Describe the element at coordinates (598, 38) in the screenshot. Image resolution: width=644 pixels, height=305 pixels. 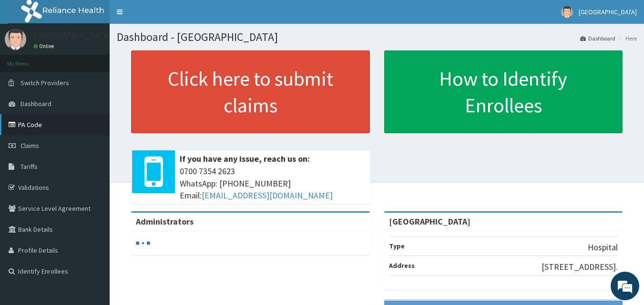
I see `a: Dashboard` at that location.